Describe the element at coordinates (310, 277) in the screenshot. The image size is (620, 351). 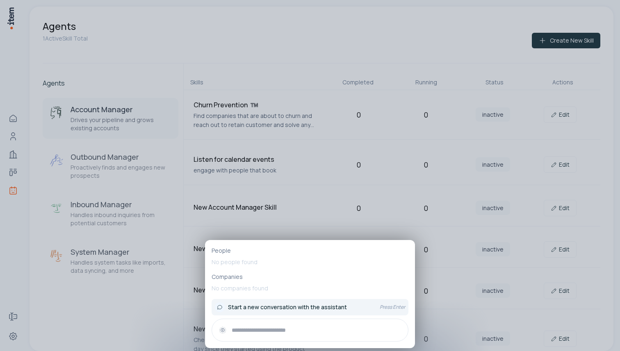
I see `p: Companies` at that location.